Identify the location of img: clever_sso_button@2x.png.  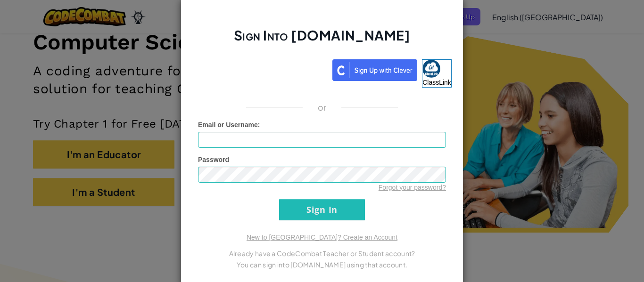
(375, 70).